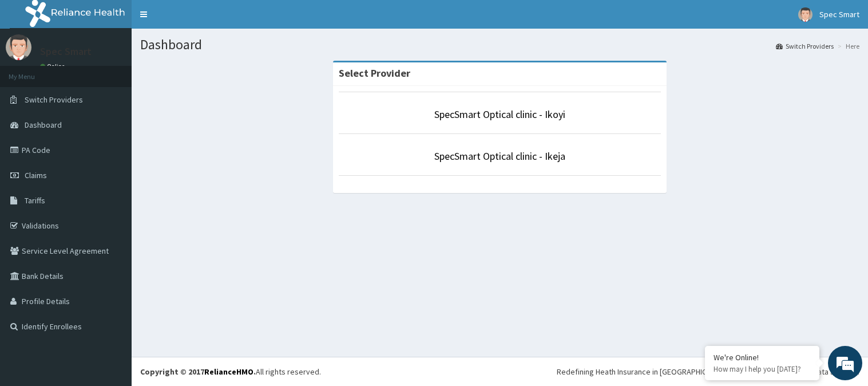 Image resolution: width=868 pixels, height=386 pixels. I want to click on p: How may I help you today?, so click(763, 369).